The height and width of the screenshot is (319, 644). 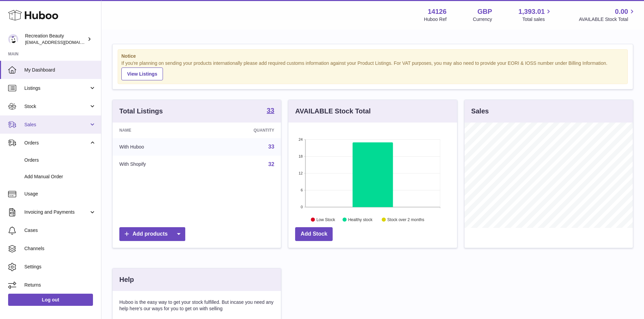 What do you see at coordinates (326, 219) in the screenshot?
I see `text: Low Stock` at bounding box center [326, 219].